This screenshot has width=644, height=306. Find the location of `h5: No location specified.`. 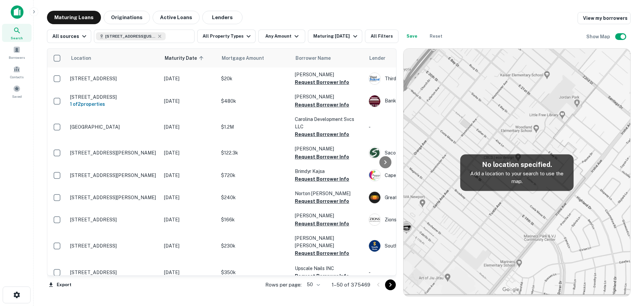

h5: No location specified. is located at coordinates (517, 164).